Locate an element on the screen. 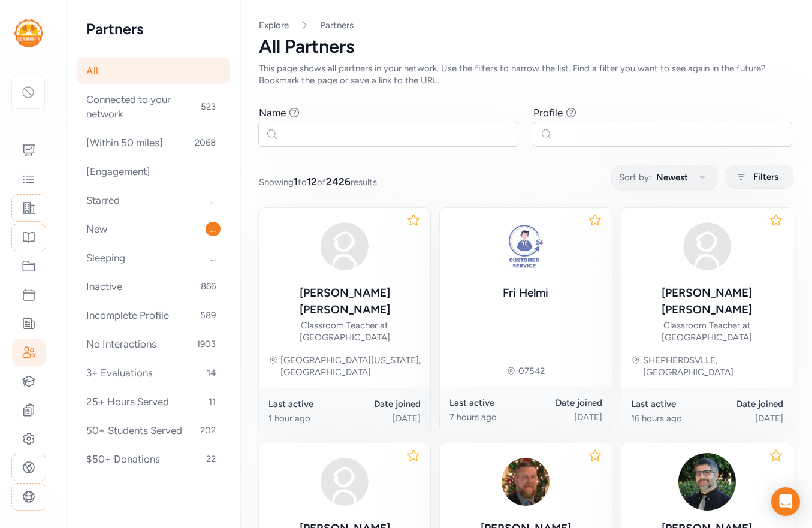  span: 1903 is located at coordinates (206, 344).